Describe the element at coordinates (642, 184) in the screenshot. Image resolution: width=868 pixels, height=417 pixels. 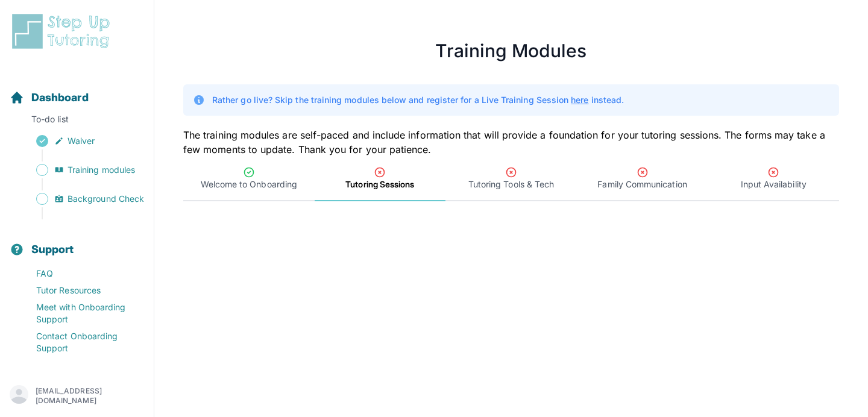
I see `span: Family Communication` at that location.